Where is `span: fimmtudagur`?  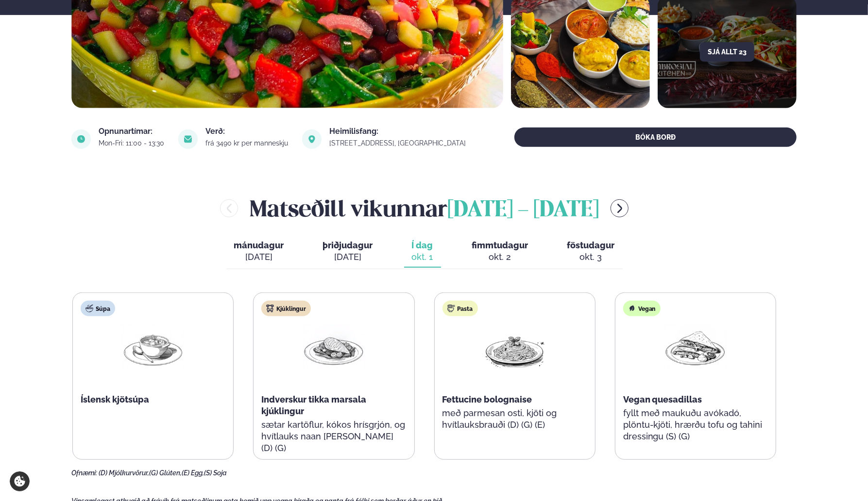
span: fimmtudagur is located at coordinates (500, 245).